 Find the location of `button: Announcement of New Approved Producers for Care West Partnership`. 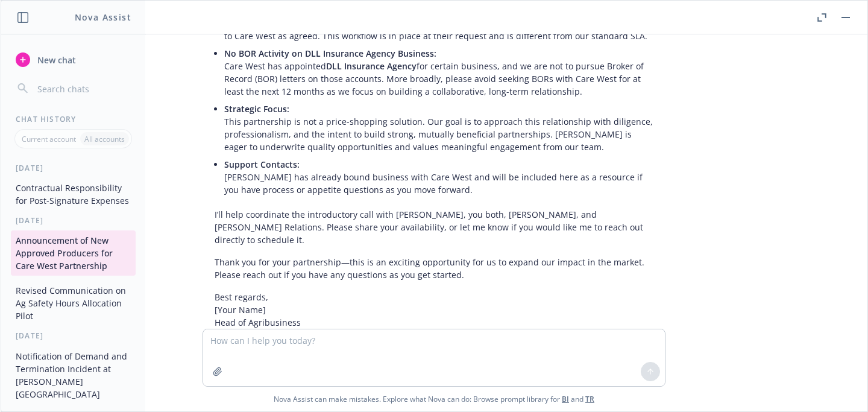

button: Announcement of New Approved Producers for Care West Partnership is located at coordinates (73, 253).